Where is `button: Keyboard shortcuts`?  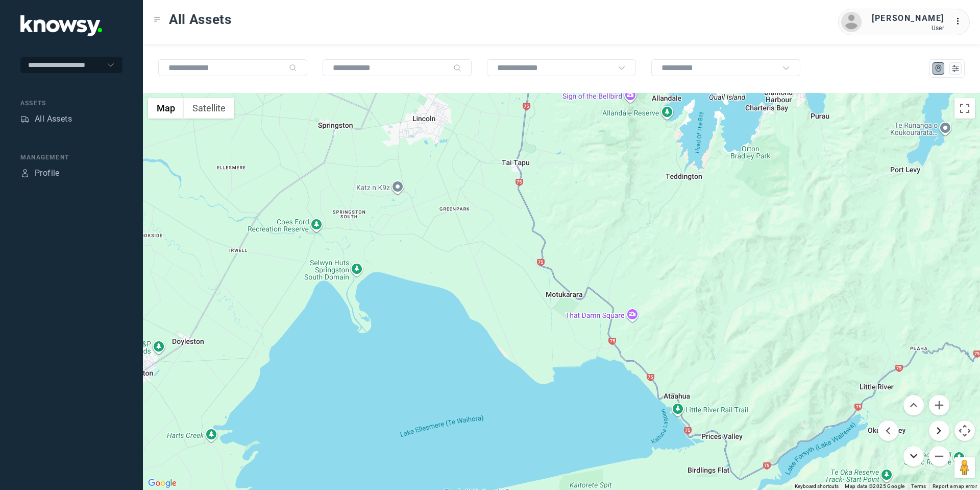 button: Keyboard shortcuts is located at coordinates (816, 487).